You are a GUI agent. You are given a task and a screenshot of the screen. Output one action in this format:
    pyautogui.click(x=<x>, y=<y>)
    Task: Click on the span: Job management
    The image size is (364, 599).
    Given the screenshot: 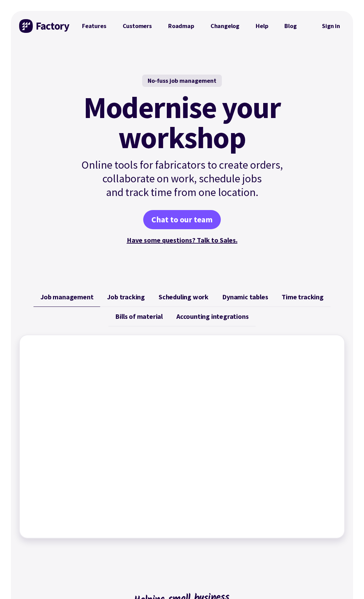 What is the action you would take?
    pyautogui.click(x=67, y=297)
    